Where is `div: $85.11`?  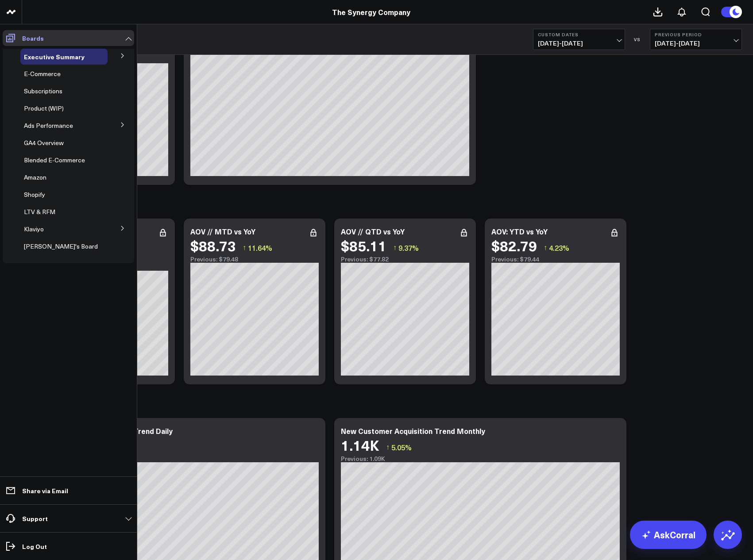 div: $85.11 is located at coordinates (364, 246).